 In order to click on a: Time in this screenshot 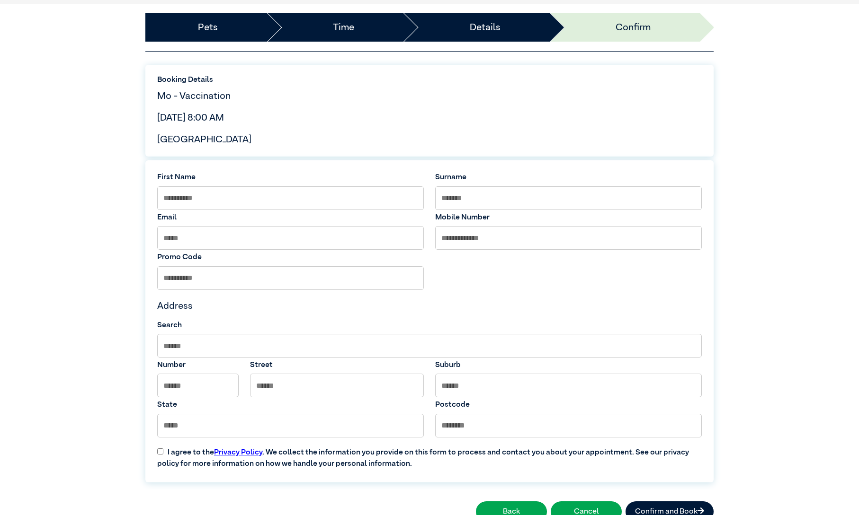, I will do `click(343, 27)`.